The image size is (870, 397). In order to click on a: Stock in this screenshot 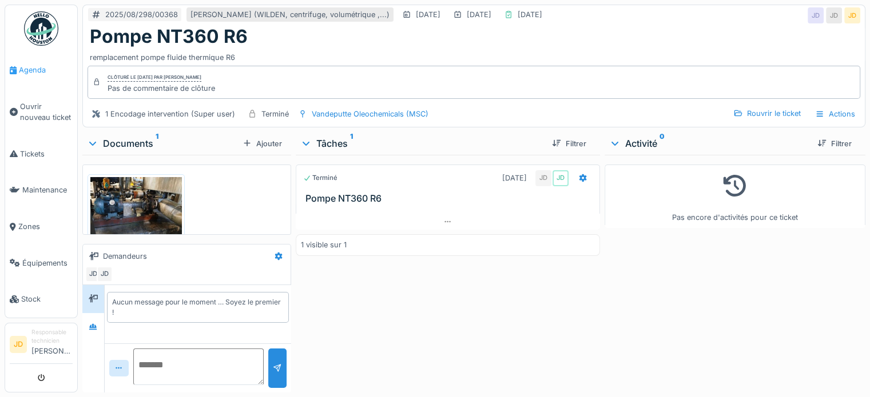, I will do `click(41, 300)`.